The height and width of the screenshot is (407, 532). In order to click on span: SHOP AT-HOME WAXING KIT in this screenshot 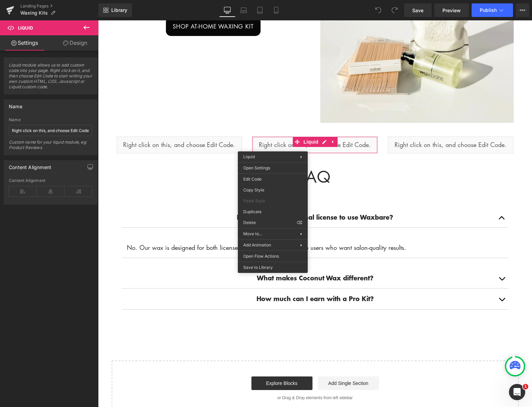, I will do `click(115, 6)`.